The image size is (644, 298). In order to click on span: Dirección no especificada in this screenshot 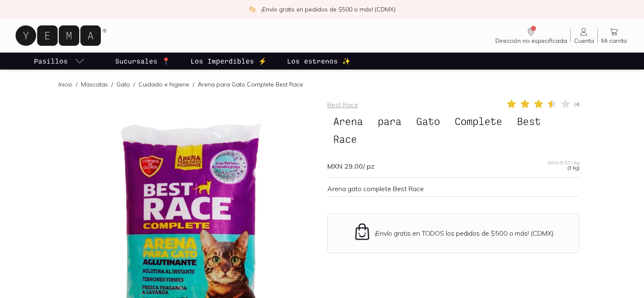, I will do `click(531, 41)`.